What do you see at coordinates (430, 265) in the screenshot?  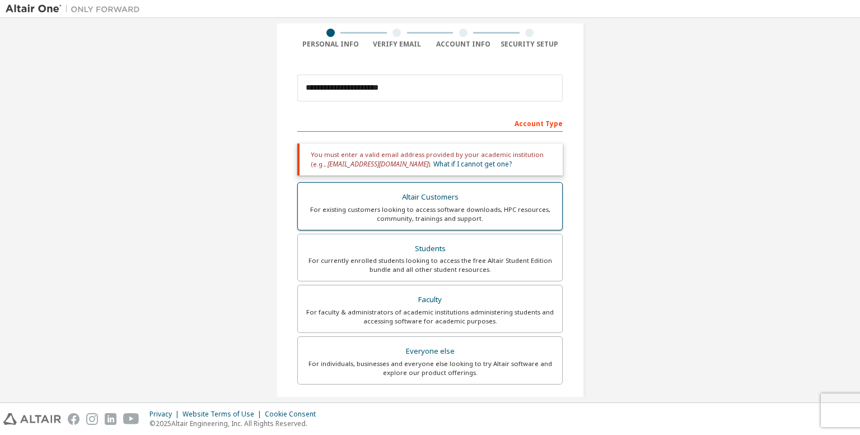 I see `div: For currently enrolled students looking to access the free Altair Student Edition bundle and all ...` at bounding box center [430, 265].